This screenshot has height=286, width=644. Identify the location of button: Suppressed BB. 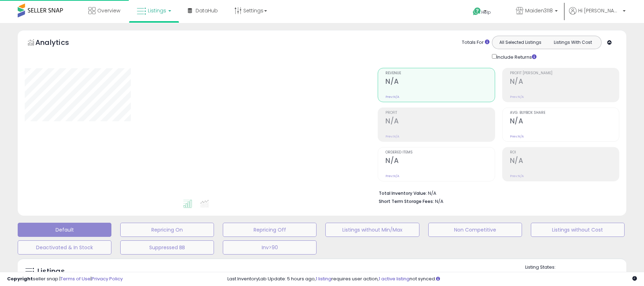
(167, 248).